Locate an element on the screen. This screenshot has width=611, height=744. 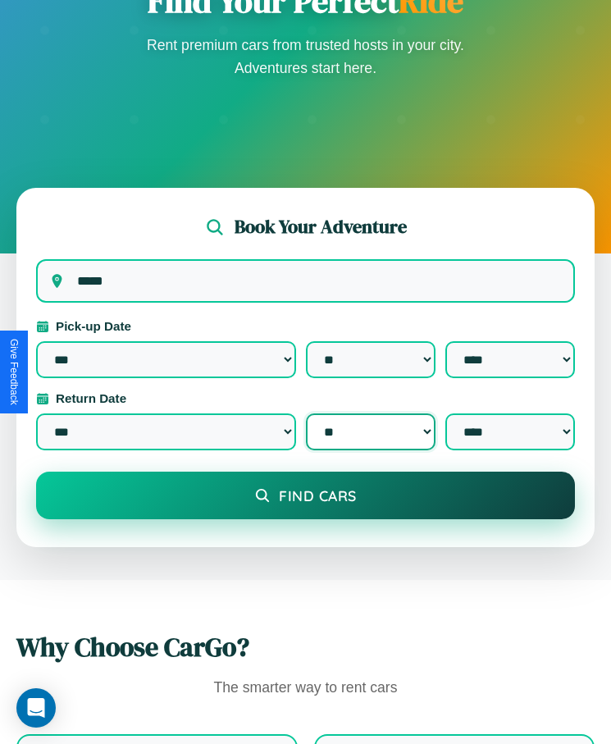
h2: Why Choose CarGo? is located at coordinates (305, 647).